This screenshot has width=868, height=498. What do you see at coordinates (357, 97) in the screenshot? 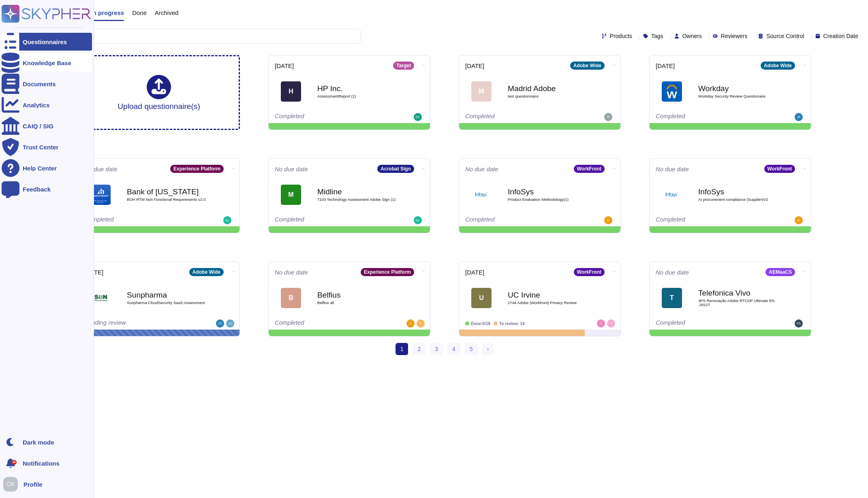
I see `span: AssessmentReport (1)` at bounding box center [357, 97].